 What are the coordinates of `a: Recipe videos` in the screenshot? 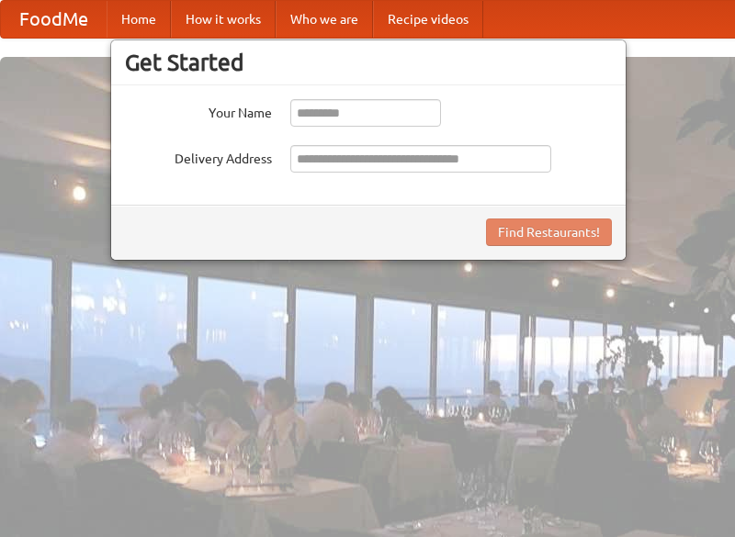 It's located at (428, 19).